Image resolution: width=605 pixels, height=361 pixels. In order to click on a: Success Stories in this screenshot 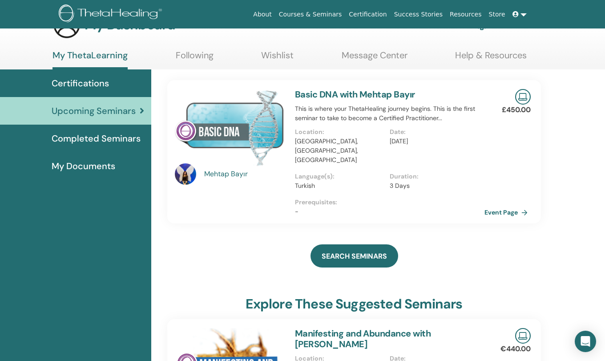, I will do `click(418, 14)`.